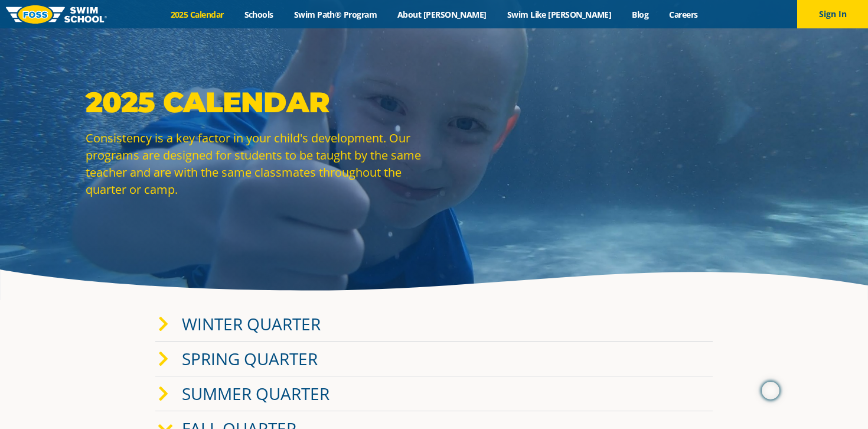 The width and height of the screenshot is (868, 429). Describe the element at coordinates (56, 15) in the screenshot. I see `img: FOSS Swim School Logo` at that location.